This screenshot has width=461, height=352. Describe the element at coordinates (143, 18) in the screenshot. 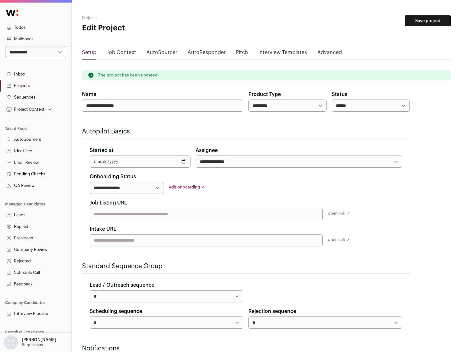

I see `h2: Projects` at that location.